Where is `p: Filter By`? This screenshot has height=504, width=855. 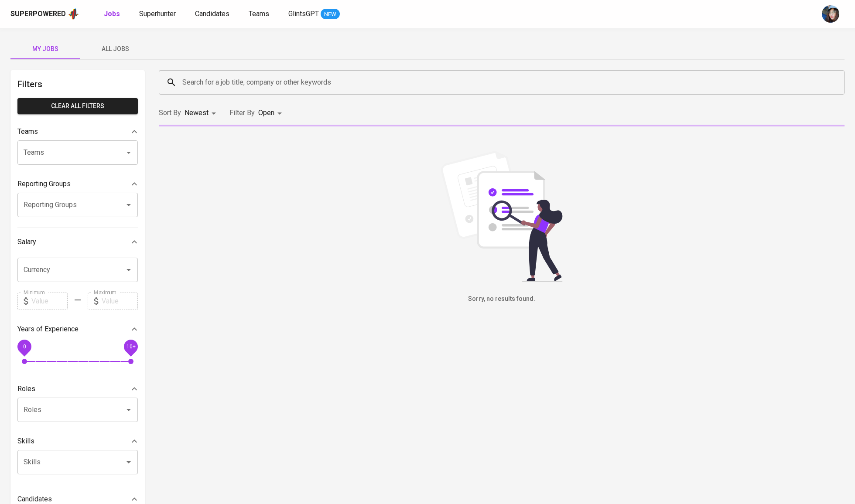 p: Filter By is located at coordinates (242, 113).